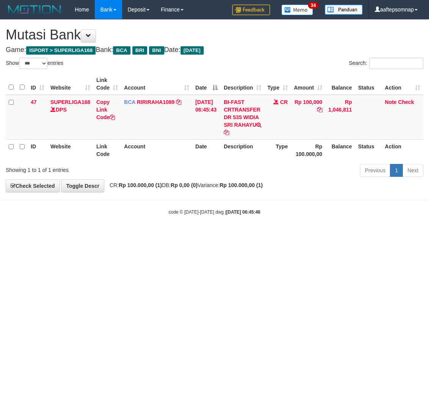 Image resolution: width=429 pixels, height=395 pixels. What do you see at coordinates (284, 102) in the screenshot?
I see `span: CR` at bounding box center [284, 102].